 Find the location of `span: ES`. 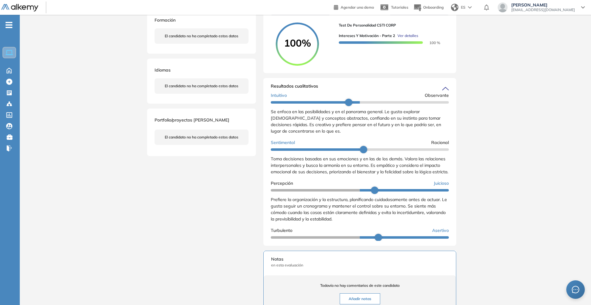

span: ES is located at coordinates (463, 7).